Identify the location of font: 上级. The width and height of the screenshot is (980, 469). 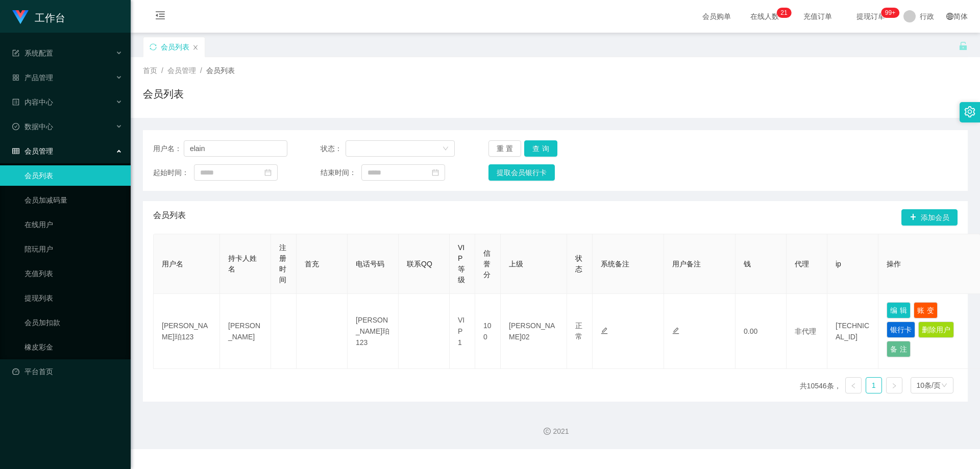
(517, 264).